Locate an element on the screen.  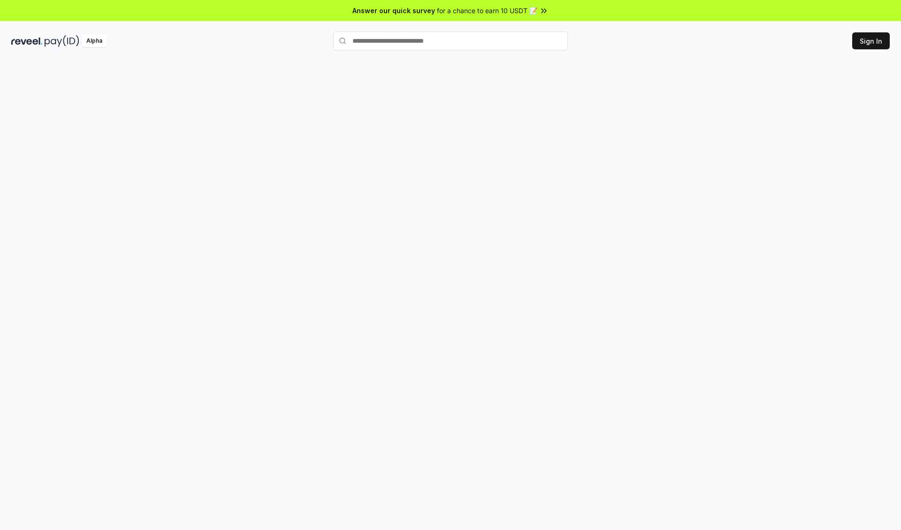
img: reveel_dark is located at coordinates (27, 41).